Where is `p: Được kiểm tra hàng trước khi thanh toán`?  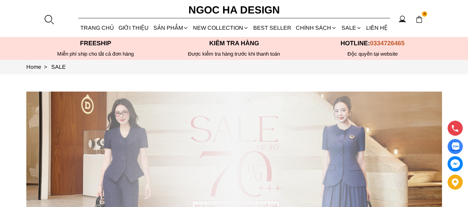 p: Được kiểm tra hàng trước khi thanh toán is located at coordinates (234, 54).